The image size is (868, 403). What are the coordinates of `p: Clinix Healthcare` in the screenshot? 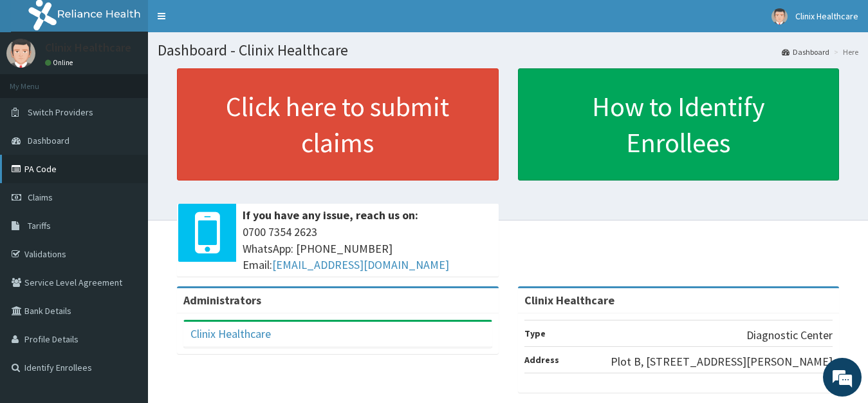 It's located at (88, 47).